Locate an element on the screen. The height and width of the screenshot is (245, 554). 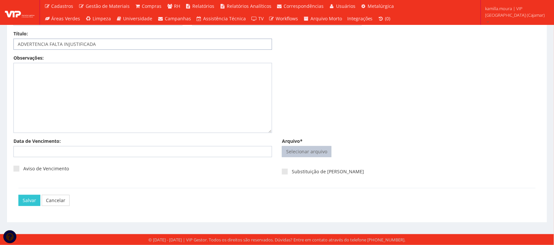
label: Data de Vencimento: is located at coordinates (37, 141).